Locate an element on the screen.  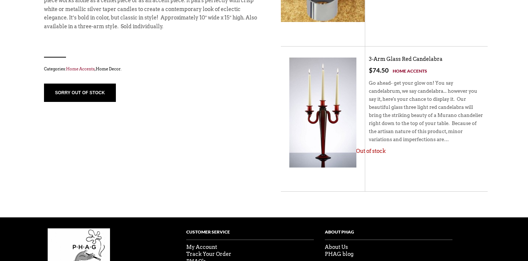
h4: Customer Service is located at coordinates (250, 234).